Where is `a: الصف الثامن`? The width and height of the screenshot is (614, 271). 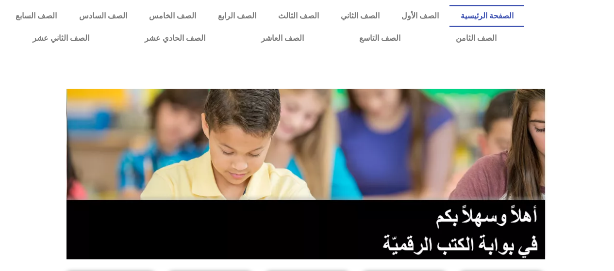
a: الصف الثامن is located at coordinates (476, 38).